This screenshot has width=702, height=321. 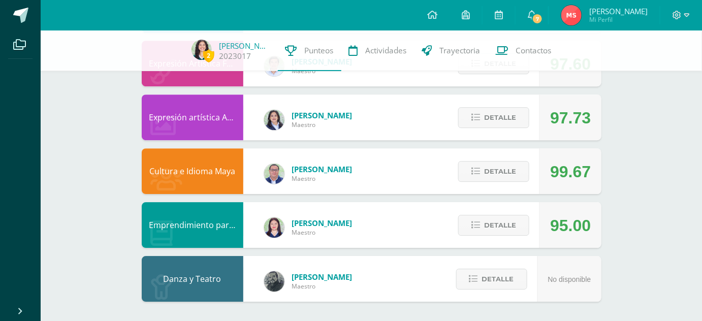 I want to click on a: Contactos, so click(x=523, y=51).